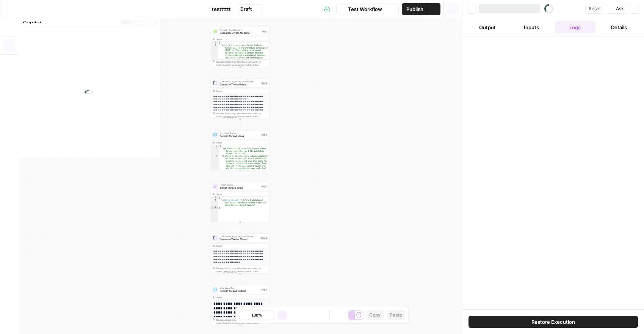 The height and width of the screenshot is (334, 644). What do you see at coordinates (240, 124) in the screenshot?
I see `g: Edge from step_2 to step_6` at bounding box center [240, 124].